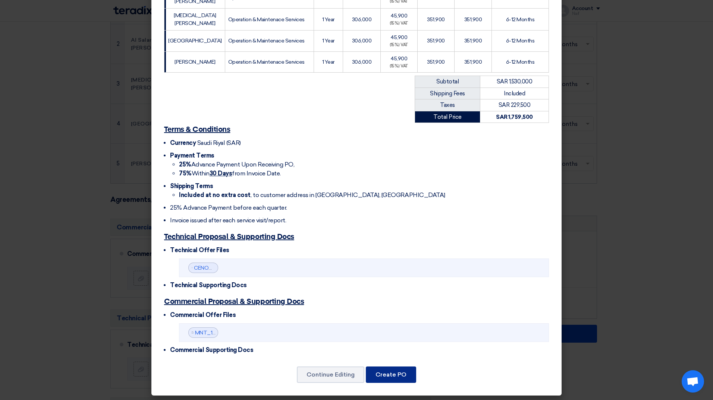 The height and width of the screenshot is (400, 713). I want to click on u: Commercial Proposal & Supporting Docs, so click(234, 302).